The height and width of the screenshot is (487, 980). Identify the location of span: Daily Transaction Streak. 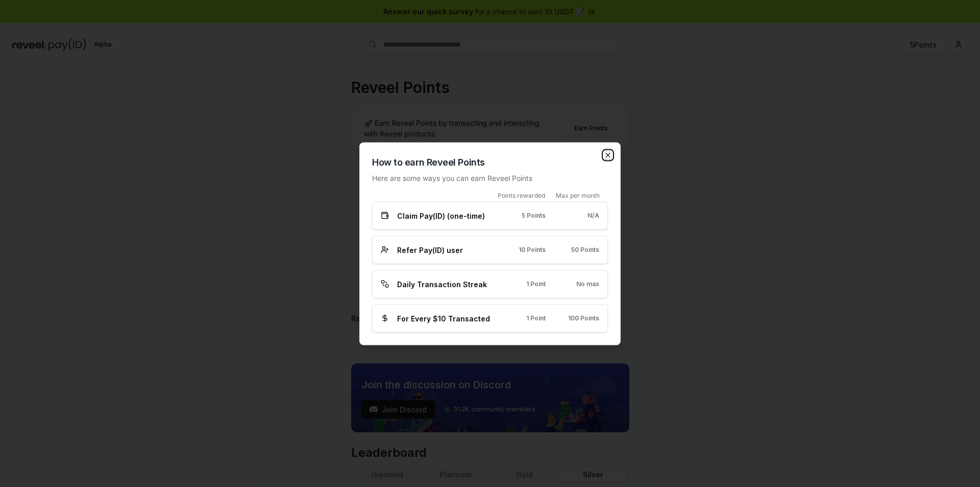
(442, 284).